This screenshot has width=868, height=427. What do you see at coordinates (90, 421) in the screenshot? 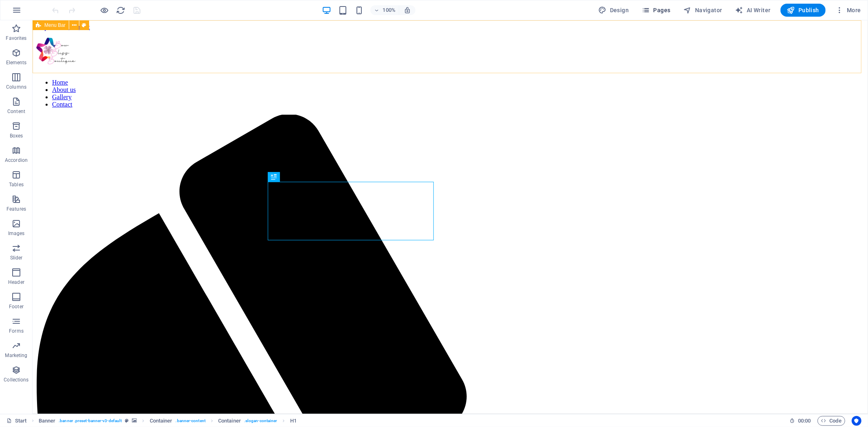
I see `span: . banner .preset-banner-v3-default` at bounding box center [90, 421].